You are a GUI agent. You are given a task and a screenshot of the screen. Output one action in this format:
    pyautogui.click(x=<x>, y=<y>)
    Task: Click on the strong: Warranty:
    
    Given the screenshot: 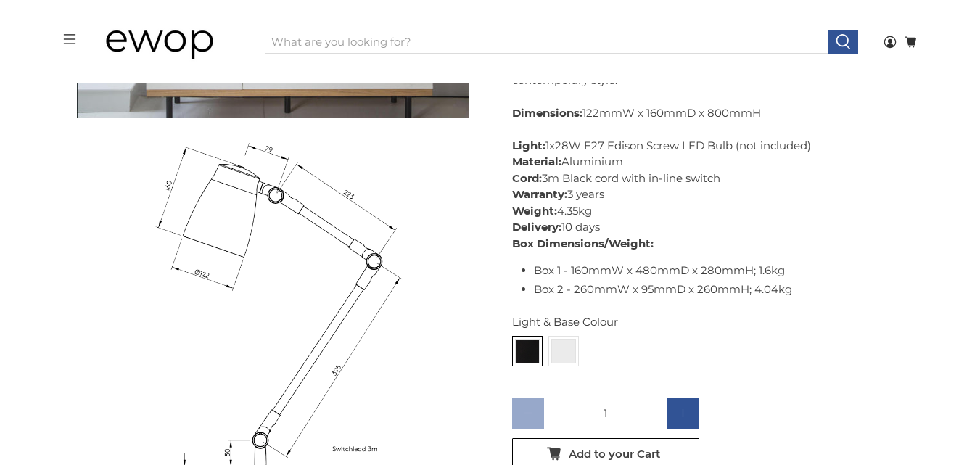 What is the action you would take?
    pyautogui.click(x=539, y=194)
    